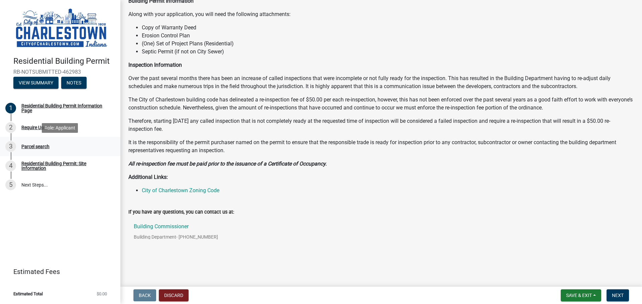  What do you see at coordinates (11, 108) in the screenshot?
I see `div: 1` at bounding box center [11, 108].